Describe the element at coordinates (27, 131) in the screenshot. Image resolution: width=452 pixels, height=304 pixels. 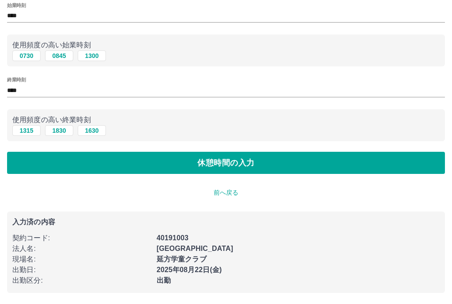
I see `button: 1315` at that location.